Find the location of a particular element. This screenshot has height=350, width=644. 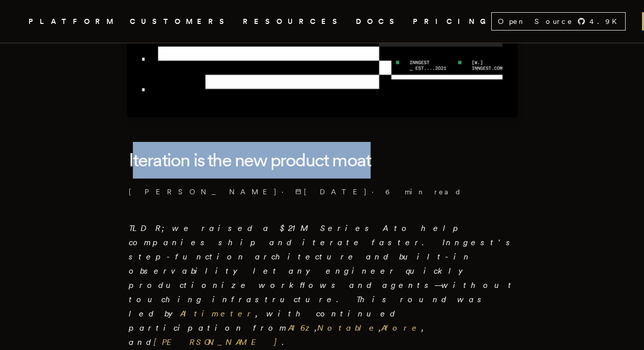

h1: Iteration is the new product moat is located at coordinates (322, 160).